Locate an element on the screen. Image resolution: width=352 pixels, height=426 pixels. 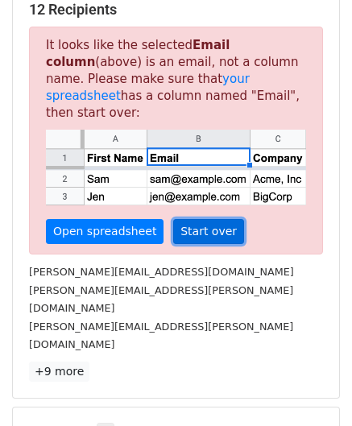
h5: 12 Recipients is located at coordinates (176, 10).